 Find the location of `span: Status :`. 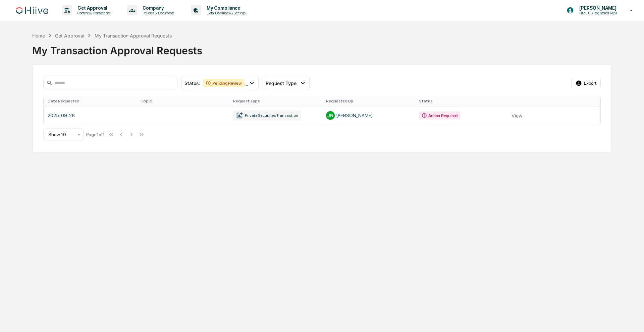

span: Status : is located at coordinates (192, 83).